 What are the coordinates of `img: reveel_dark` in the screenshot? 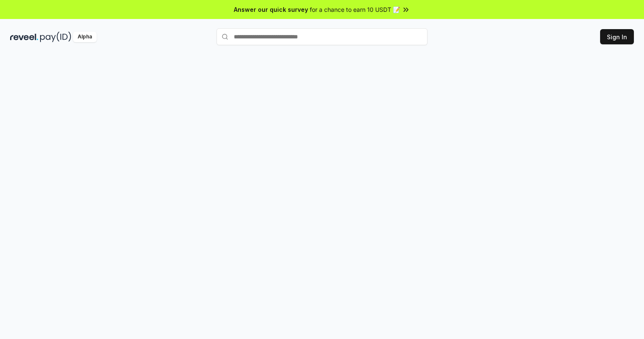 It's located at (24, 37).